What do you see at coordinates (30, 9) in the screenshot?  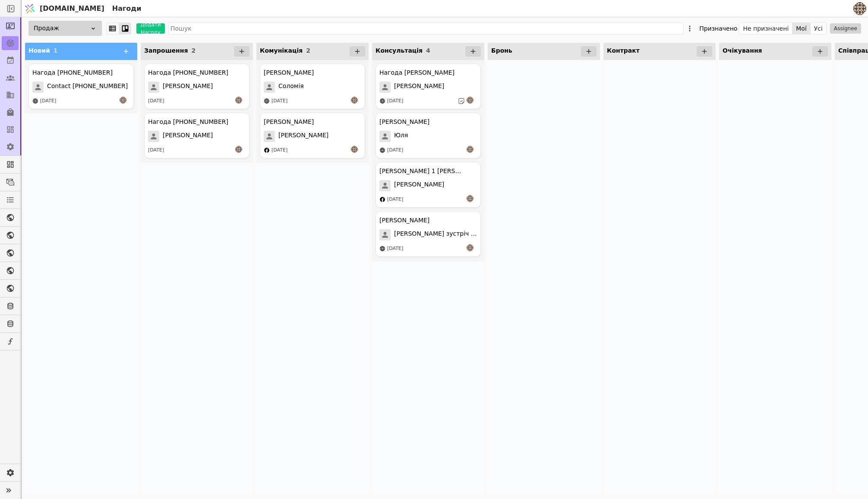 I see `img: Logo` at bounding box center [30, 9].